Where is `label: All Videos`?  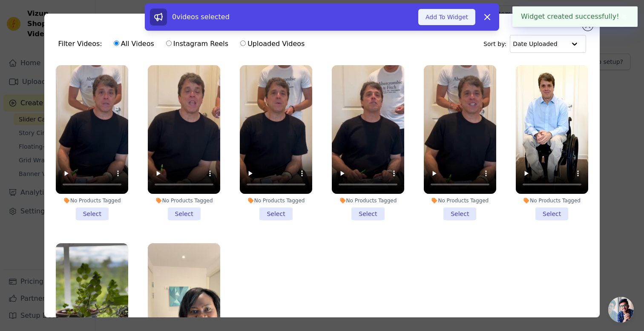
label: All Videos is located at coordinates (134, 44).